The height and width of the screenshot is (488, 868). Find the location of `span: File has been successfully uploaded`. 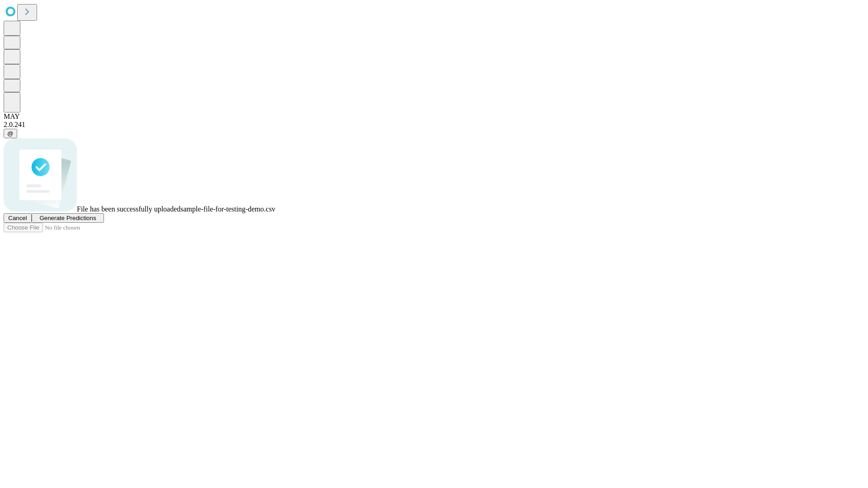

span: File has been successfully uploaded is located at coordinates (129, 209).